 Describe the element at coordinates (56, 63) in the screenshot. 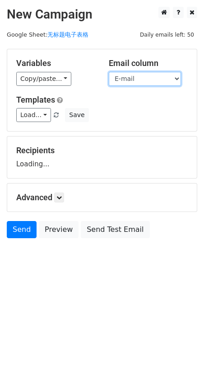

I see `h5: Variables` at that location.